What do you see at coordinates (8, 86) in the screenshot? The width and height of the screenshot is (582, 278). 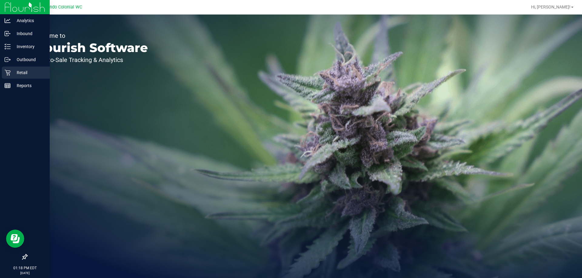 I see `inline-svg: Reports` at bounding box center [8, 86].